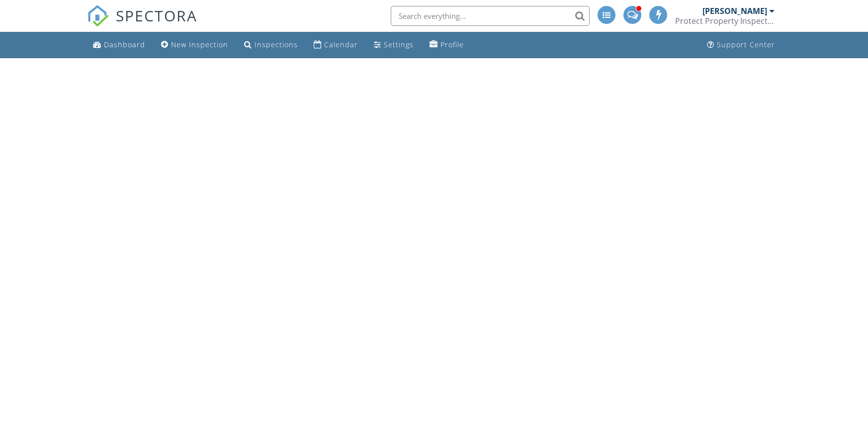 This screenshot has height=432, width=868. I want to click on div: Profile, so click(452, 44).